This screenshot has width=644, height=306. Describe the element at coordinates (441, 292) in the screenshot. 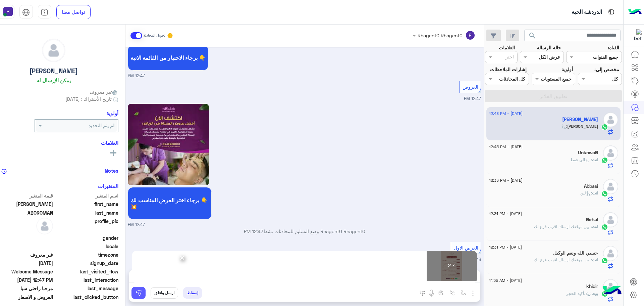

I see `button: create order` at that location.